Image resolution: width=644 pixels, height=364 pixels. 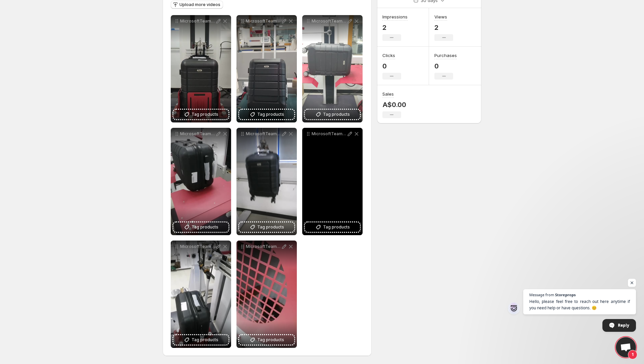 What do you see at coordinates (579, 305) in the screenshot?
I see `span: Hello, please feel free to reach out here anytime if you need help or have questions. 😊` at bounding box center [579, 305].